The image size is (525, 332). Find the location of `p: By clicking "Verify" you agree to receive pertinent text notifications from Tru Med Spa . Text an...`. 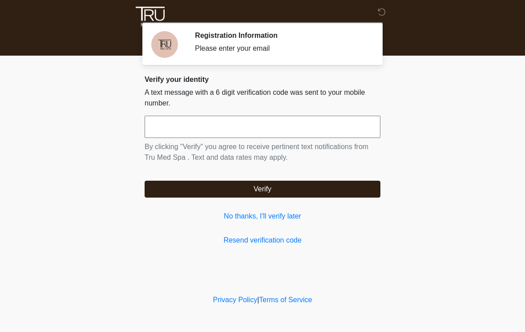

p: By clicking "Verify" you agree to receive pertinent text notifications from Tru Med Spa . Text an... is located at coordinates (263, 152).